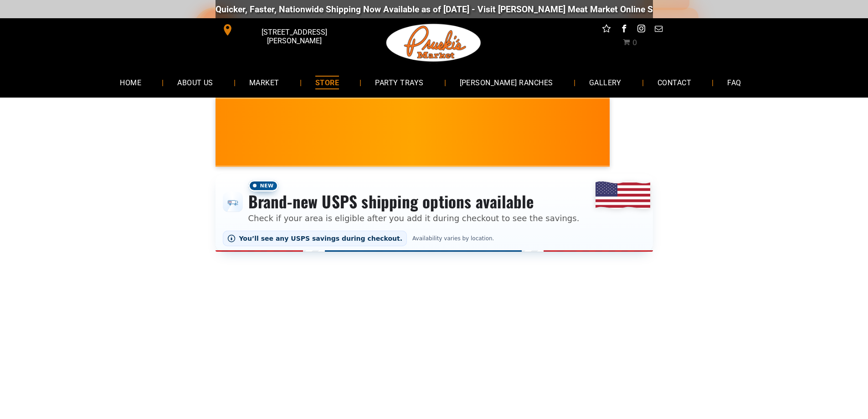  What do you see at coordinates (327, 82) in the screenshot?
I see `a: STORE` at bounding box center [327, 82].